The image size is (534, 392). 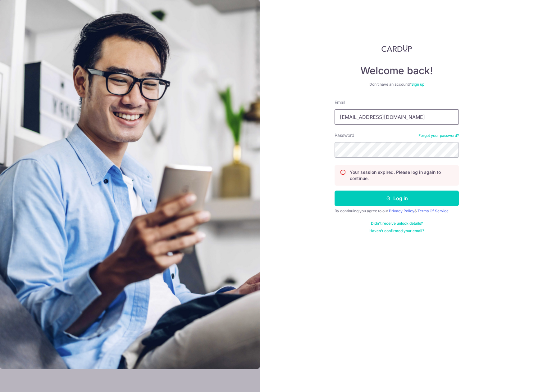 What do you see at coordinates (439, 135) in the screenshot?
I see `a: Forgot your password?` at bounding box center [439, 135].